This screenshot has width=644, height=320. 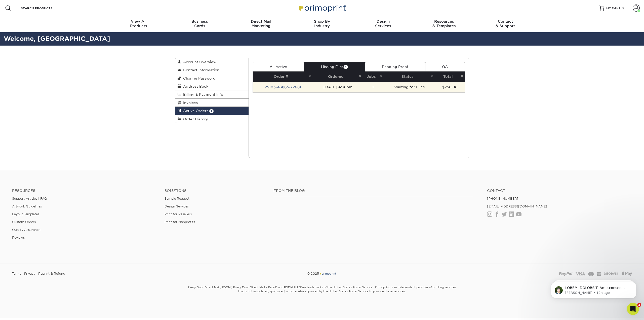 What do you see at coordinates (322, 295) in the screenshot?
I see `small: Every Door Direct Mail , EDDM , Every Door Direct Mail – Retail , and EDDM PLUS are trademarks of...` at bounding box center [322, 295].